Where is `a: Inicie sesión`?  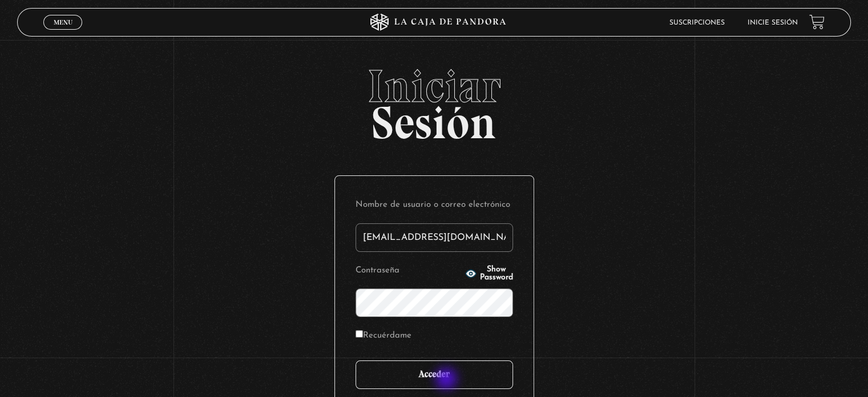
a: Inicie sesión is located at coordinates (773, 23).